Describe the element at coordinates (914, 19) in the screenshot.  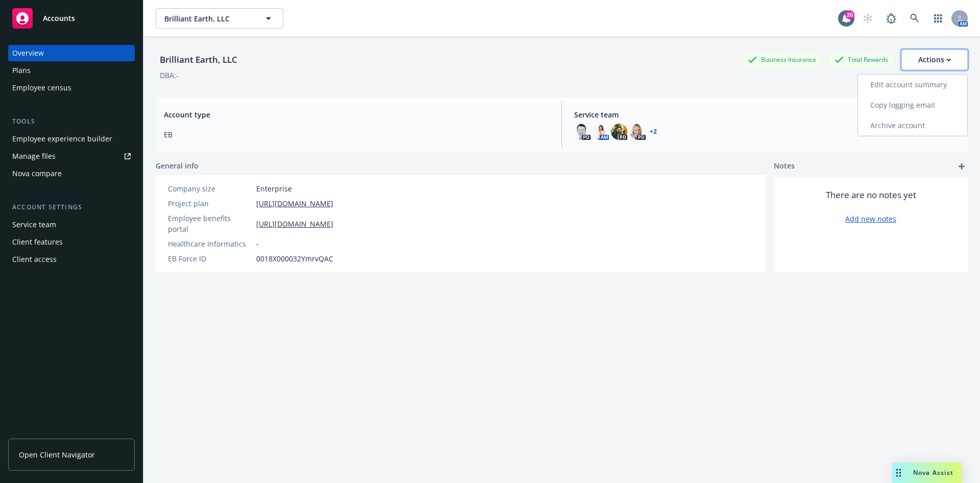
I see `a: Search` at that location.